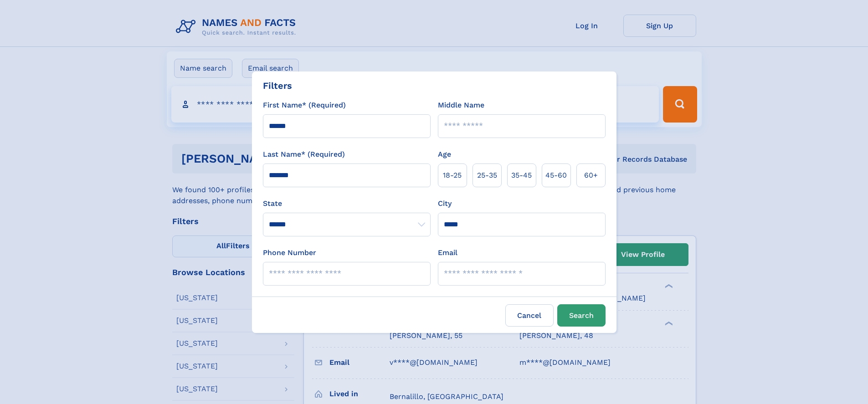  Describe the element at coordinates (304, 154) in the screenshot. I see `label: Last Name* (Required)` at that location.